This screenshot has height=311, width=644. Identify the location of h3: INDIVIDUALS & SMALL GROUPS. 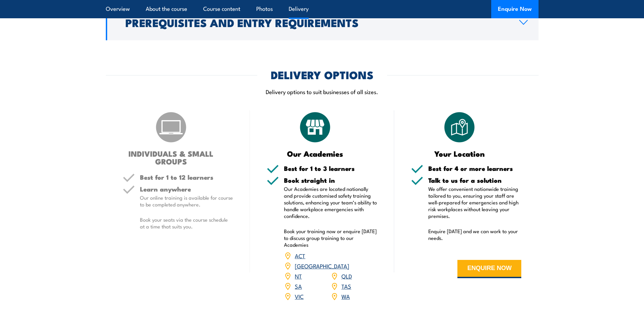
(171, 157).